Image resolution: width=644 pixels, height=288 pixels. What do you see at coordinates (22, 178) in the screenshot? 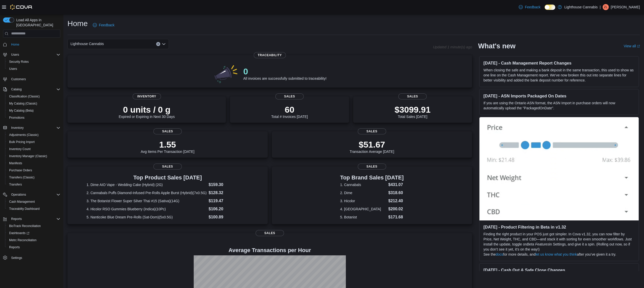
I see `a: Transfers (Classic)` at bounding box center [22, 178].